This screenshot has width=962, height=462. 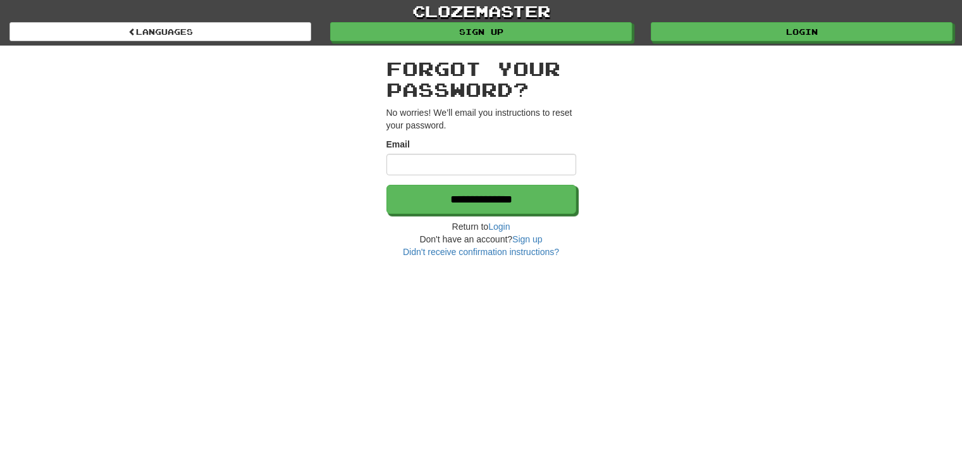 What do you see at coordinates (481, 252) in the screenshot?
I see `a: Didn't receive confirmation instructions?` at bounding box center [481, 252].